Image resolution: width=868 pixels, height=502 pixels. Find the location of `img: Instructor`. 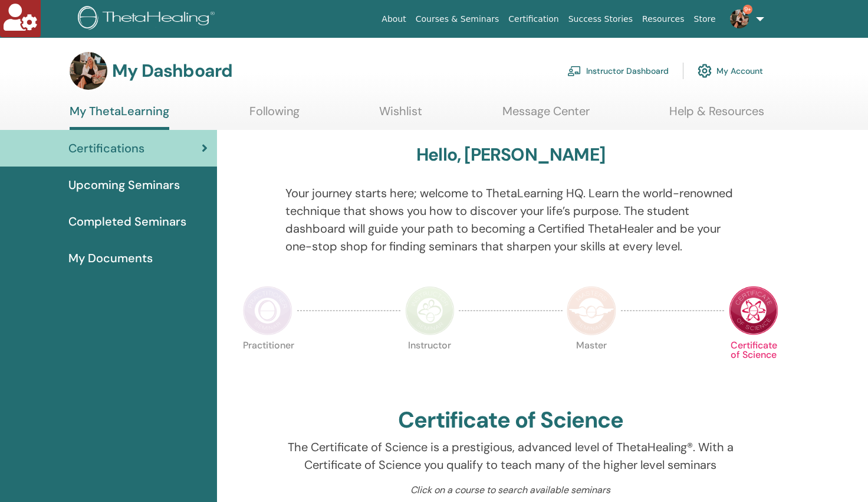

img: Instructor is located at coordinates (430, 310).